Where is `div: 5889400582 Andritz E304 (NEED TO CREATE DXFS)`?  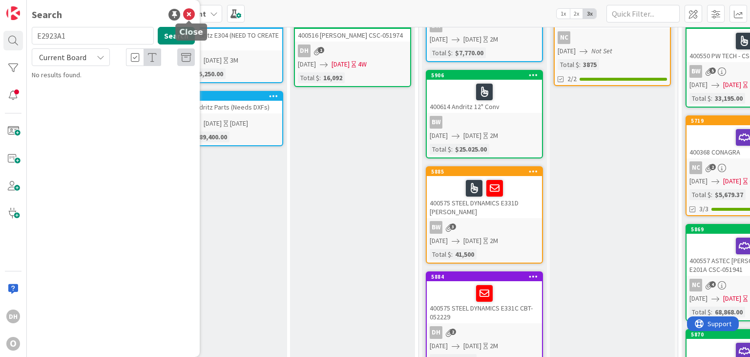
div: 5889400582 Andritz E304 (NEED TO CREATE DXFS) is located at coordinates (225, 35).